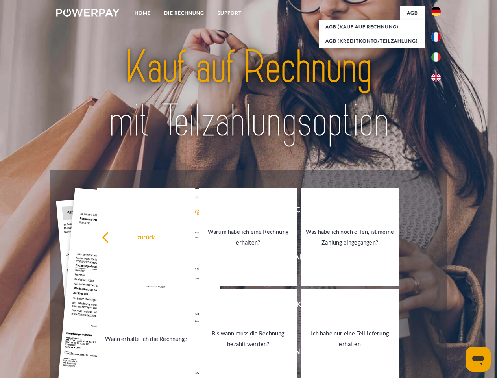 Image resolution: width=497 pixels, height=378 pixels. Describe the element at coordinates (350, 237) in the screenshot. I see `a: Was habe ich noch offen, ist meine Zahlung eingegangen?` at that location.